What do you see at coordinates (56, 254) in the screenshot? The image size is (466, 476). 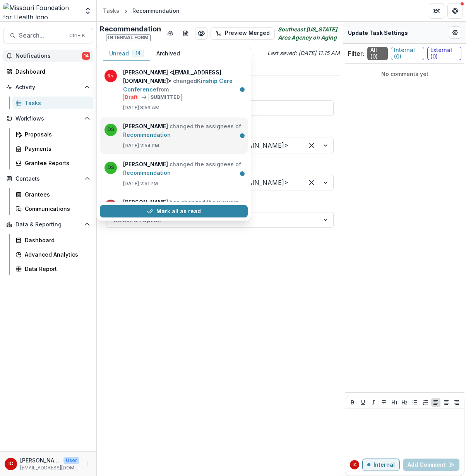 I see `div: Advanced Analytics` at bounding box center [56, 254].